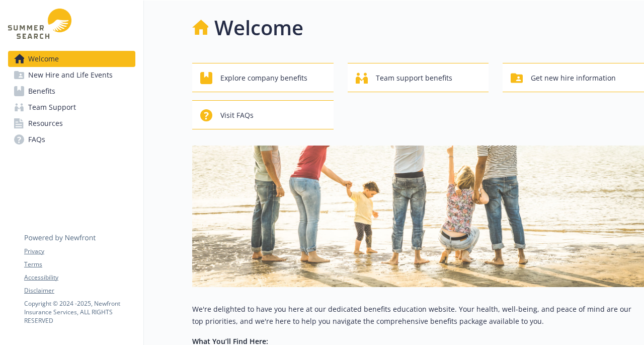 The width and height of the screenshot is (644, 345). What do you see at coordinates (418, 315) in the screenshot?
I see `p: We're delighted to have you here at our dedicated benefits education website. Your health, well-b...` at bounding box center [418, 315].